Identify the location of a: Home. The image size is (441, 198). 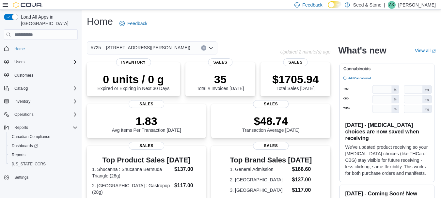
(20, 49).